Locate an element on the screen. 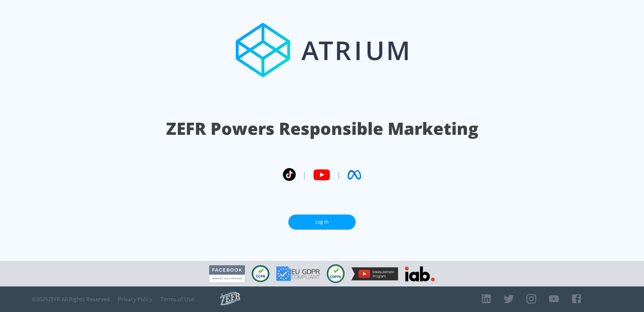  img: GDPR Compliant is located at coordinates (298, 274).